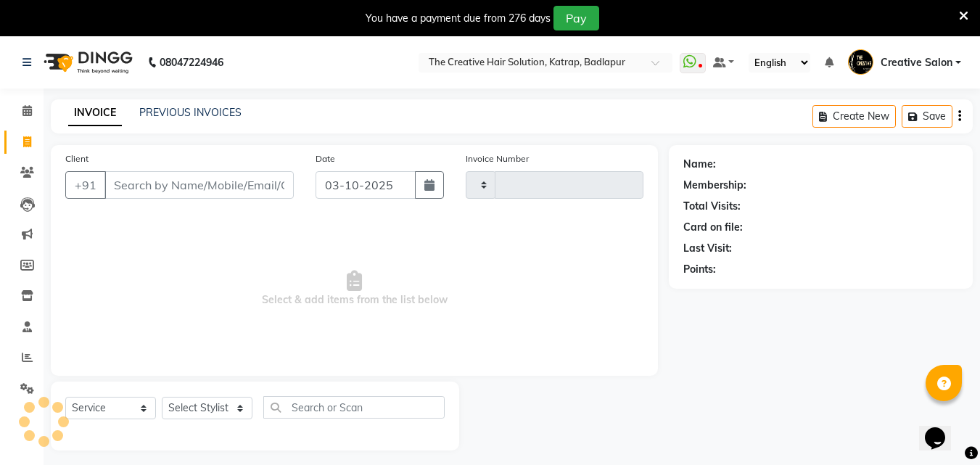 The width and height of the screenshot is (980, 465). I want to click on img: logo, so click(86, 62).